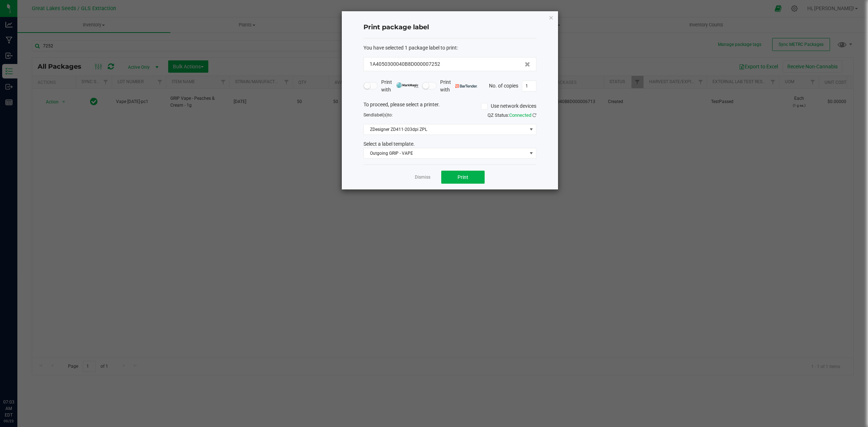  I want to click on span: 1A4050300040B8D000007252, so click(405, 64).